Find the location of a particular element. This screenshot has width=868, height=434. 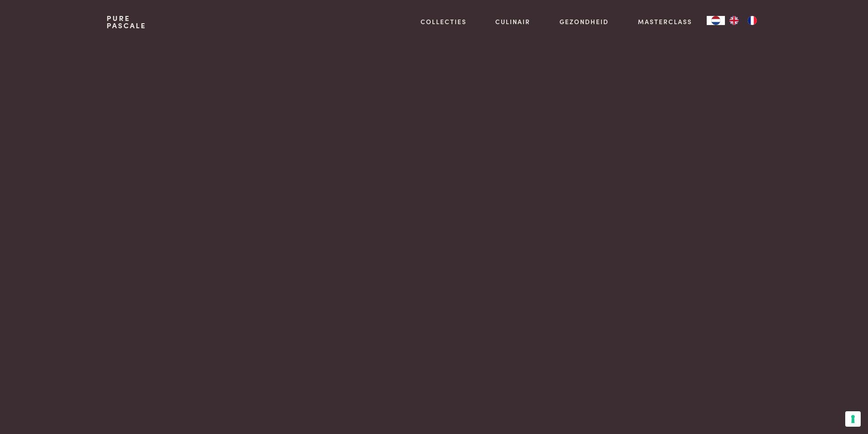

a: Masterclass is located at coordinates (665, 22).